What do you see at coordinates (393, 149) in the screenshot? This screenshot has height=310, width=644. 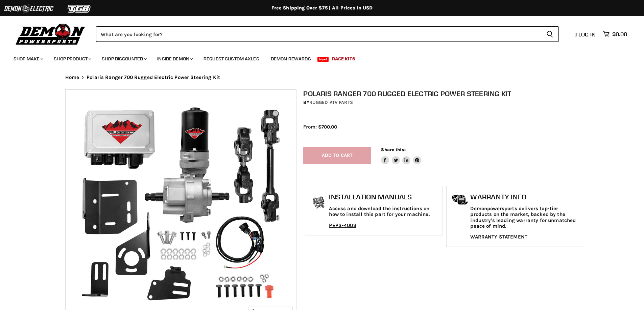 I see `span: Share this:` at bounding box center [393, 149].